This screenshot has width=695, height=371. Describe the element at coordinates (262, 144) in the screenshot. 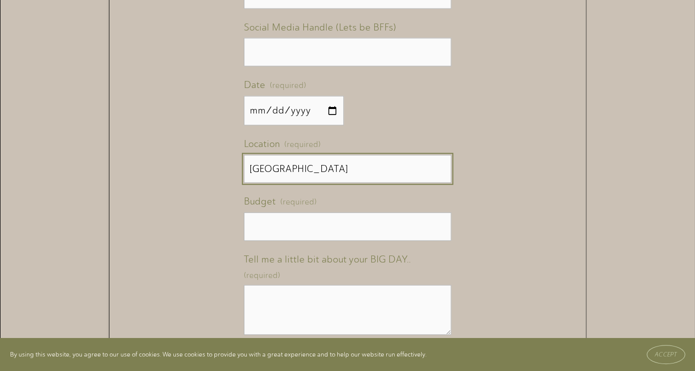

I see `span: Location` at that location.